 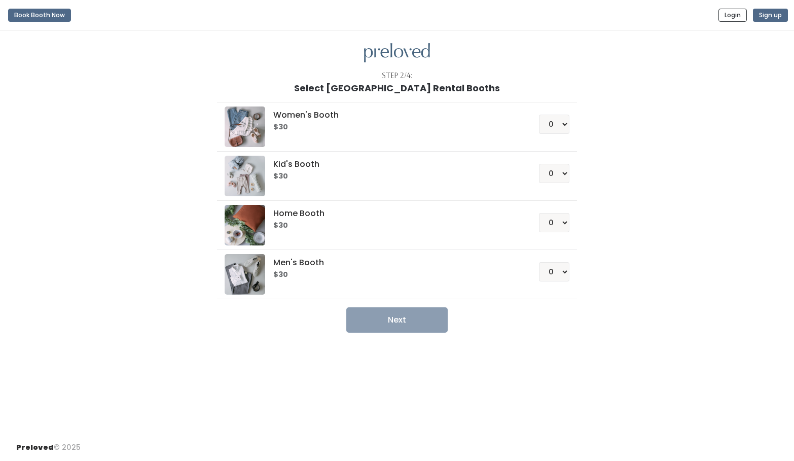 I want to click on button: Login, so click(x=733, y=15).